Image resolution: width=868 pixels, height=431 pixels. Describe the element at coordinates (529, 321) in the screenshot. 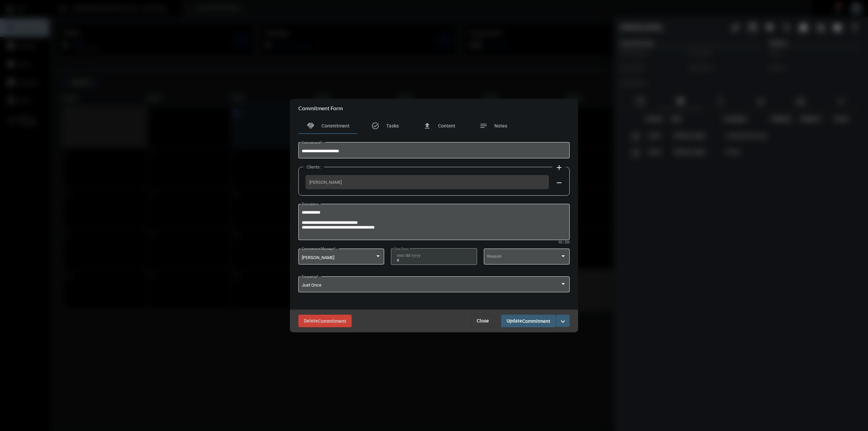

I see `span: Update` at that location.